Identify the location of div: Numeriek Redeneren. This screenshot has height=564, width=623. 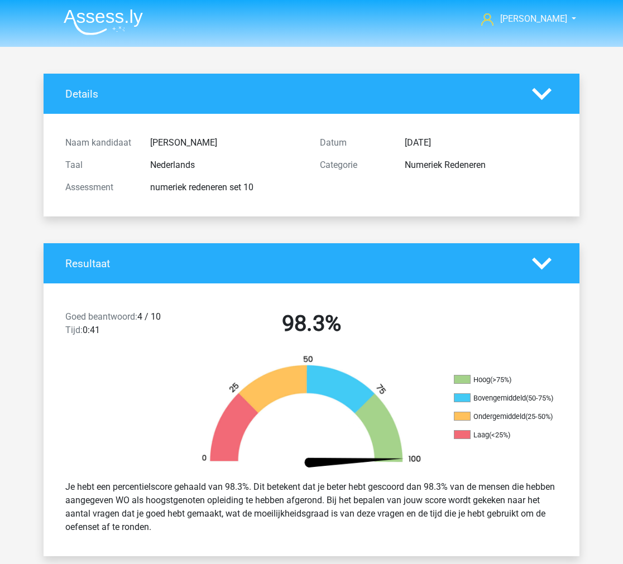
(481, 165).